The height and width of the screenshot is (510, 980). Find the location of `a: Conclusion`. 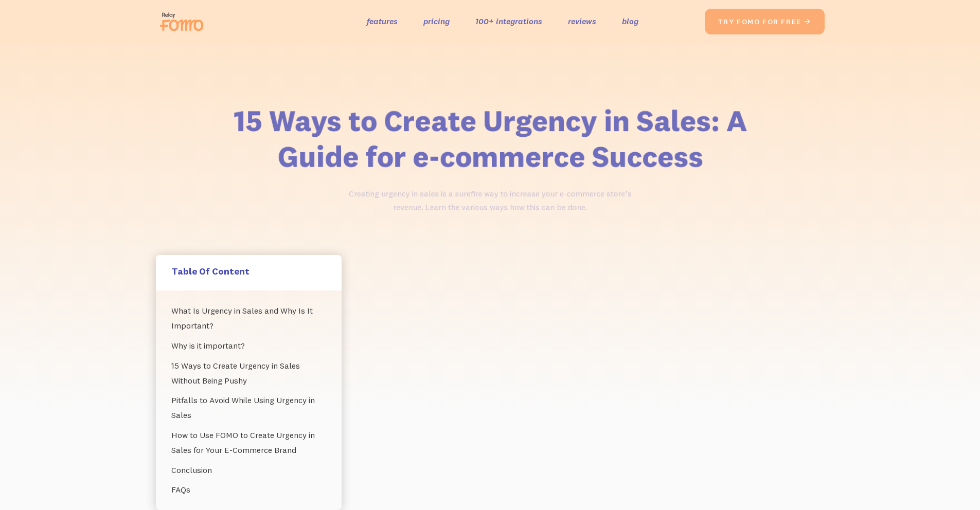

a: Conclusion is located at coordinates (248, 470).